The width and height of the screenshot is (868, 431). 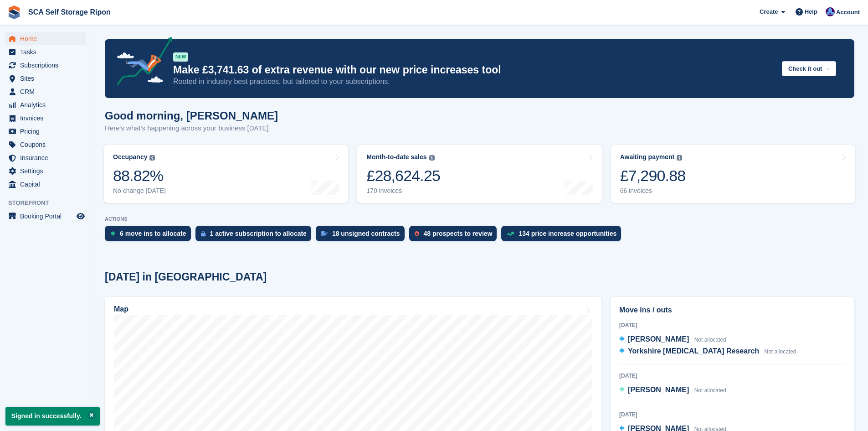 I want to click on p: Signed in successfully., so click(x=53, y=416).